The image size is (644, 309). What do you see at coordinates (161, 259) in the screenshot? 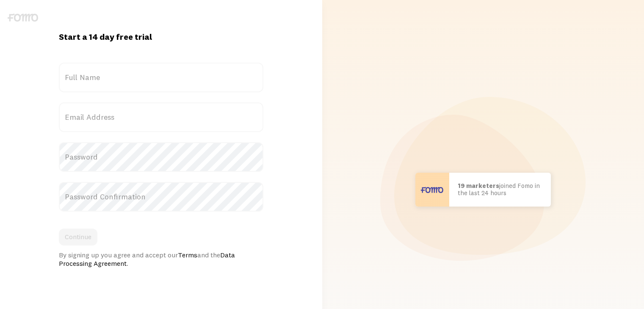
I see `div: By signing up you agree and accept our and the .` at bounding box center [161, 259].